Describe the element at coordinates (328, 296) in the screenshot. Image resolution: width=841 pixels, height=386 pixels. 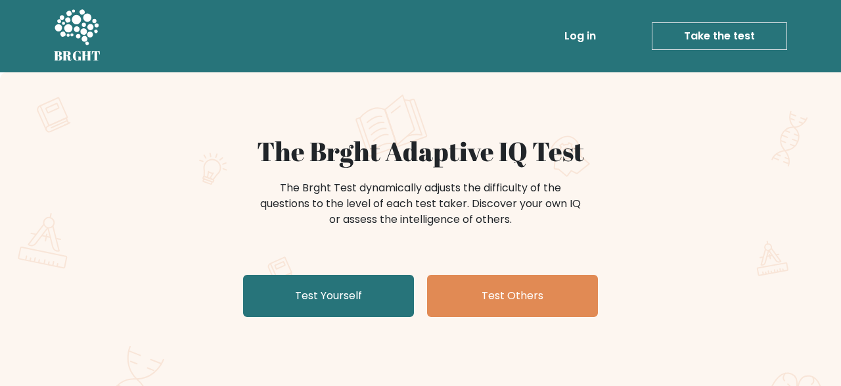
I see `a: Test Yourself` at that location.